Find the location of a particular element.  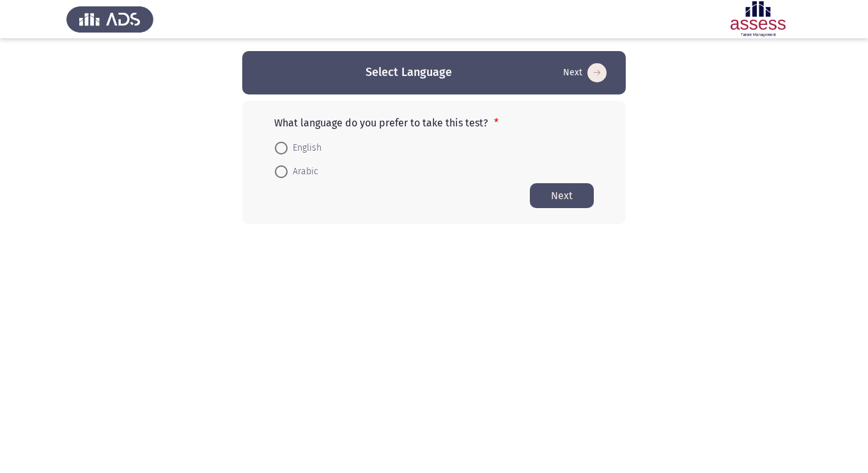

img: Assess Talent Management logo is located at coordinates (110, 20).